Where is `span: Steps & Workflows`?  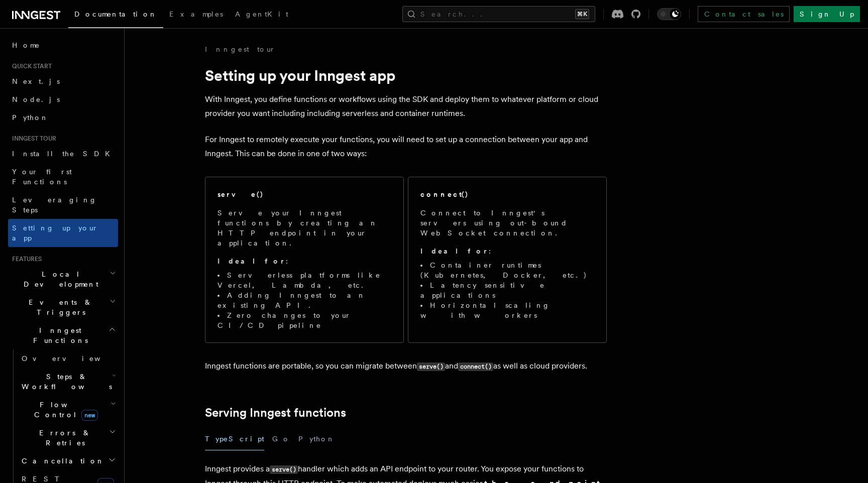 span: Steps & Workflows is located at coordinates (65, 381).